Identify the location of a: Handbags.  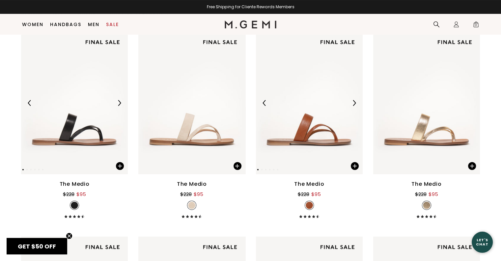
(66, 24).